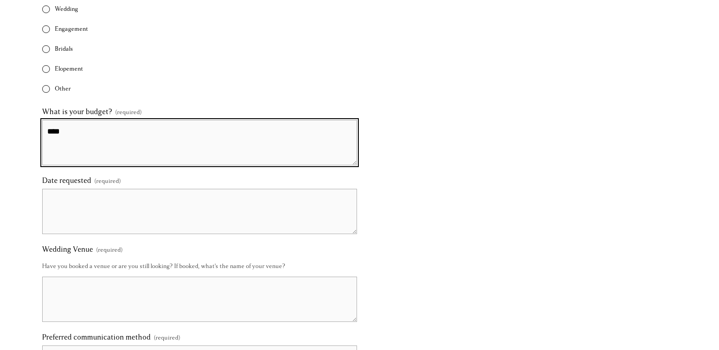 The width and height of the screenshot is (719, 350). I want to click on span: Wedding Venue, so click(68, 250).